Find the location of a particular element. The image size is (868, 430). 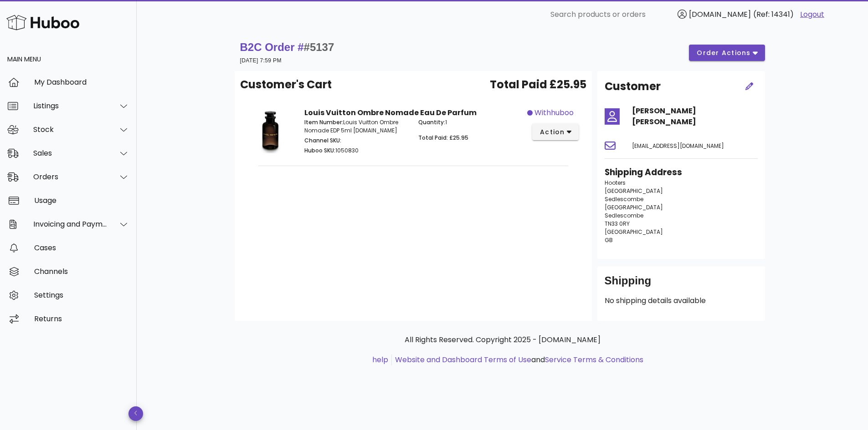

img: Product Image is located at coordinates (270, 130).